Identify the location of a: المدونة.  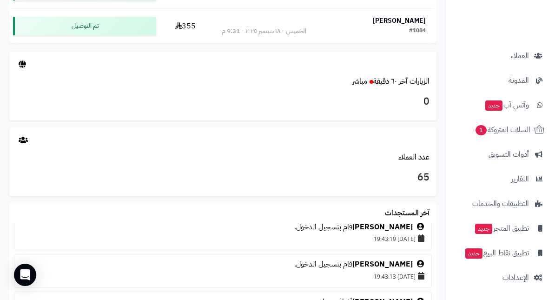
(501, 80).